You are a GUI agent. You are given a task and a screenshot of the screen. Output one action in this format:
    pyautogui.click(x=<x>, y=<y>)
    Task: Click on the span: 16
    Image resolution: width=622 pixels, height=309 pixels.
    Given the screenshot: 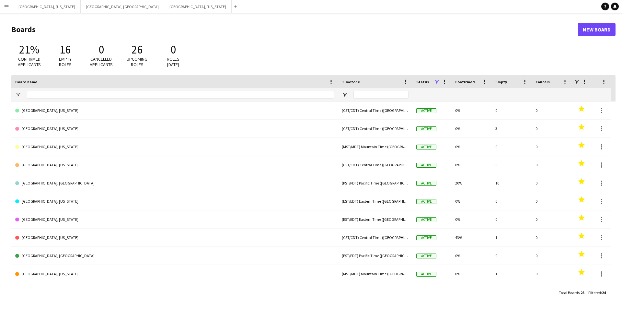 What is the action you would take?
    pyautogui.click(x=65, y=50)
    